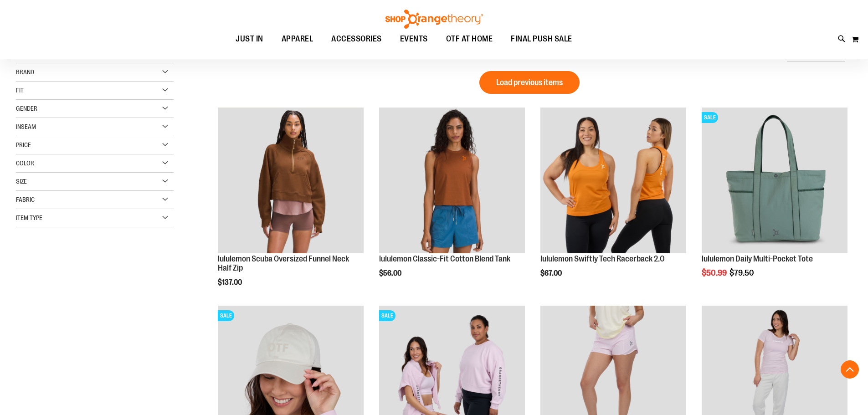 The height and width of the screenshot is (415, 868). What do you see at coordinates (298, 39) in the screenshot?
I see `a: APPAREL` at bounding box center [298, 39].